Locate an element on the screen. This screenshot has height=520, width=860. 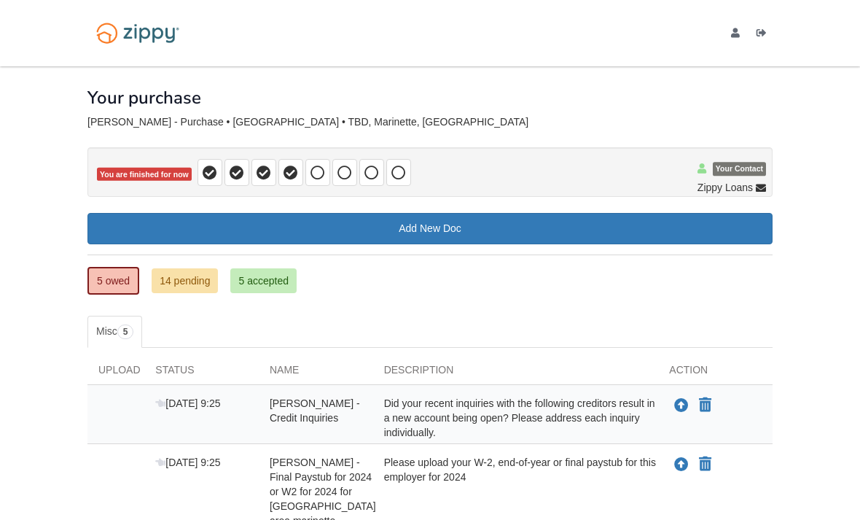
div: Name is located at coordinates (316, 373).